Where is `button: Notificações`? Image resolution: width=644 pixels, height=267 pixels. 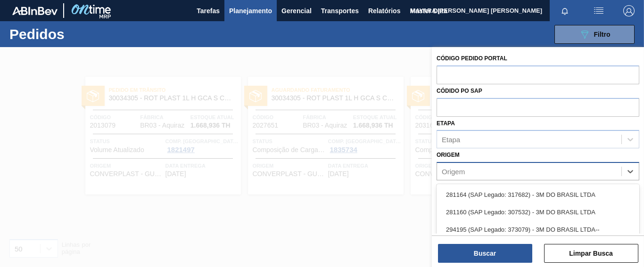 button: Notificações is located at coordinates (565, 11).